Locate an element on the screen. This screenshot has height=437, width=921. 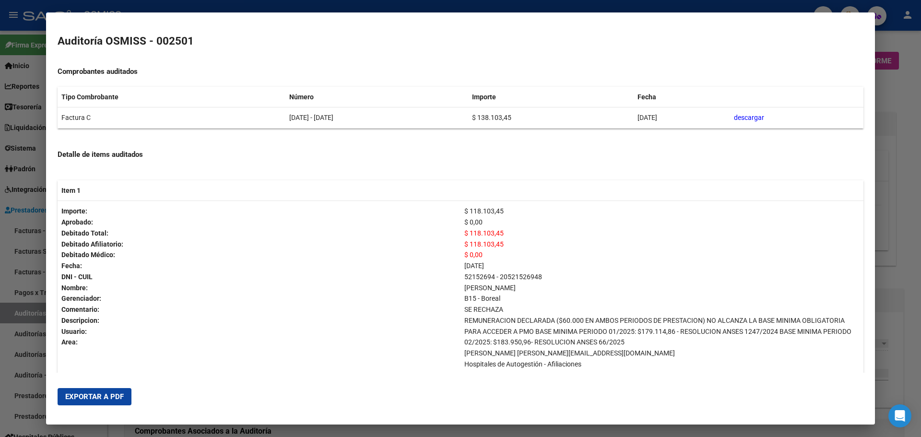
p: REMUNERACION DECLARADA ($60.000 EN AMBOS PERIODOS DE PRESTACION) NO ALCANZA LA BASE MINIMA OBLIGA... is located at coordinates (662, 332).